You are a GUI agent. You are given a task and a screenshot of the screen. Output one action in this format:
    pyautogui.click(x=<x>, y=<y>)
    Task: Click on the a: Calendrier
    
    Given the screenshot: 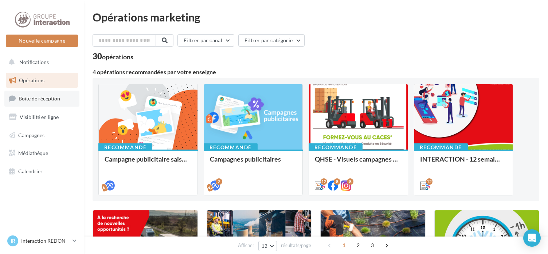 What is the action you would take?
    pyautogui.click(x=42, y=172)
    